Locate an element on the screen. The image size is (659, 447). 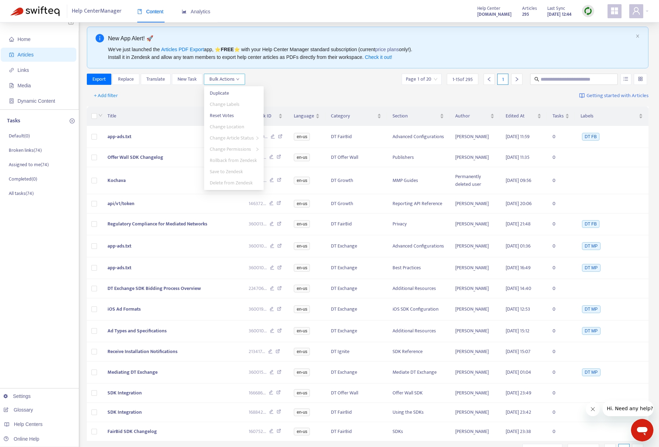
span: Edited At is located at coordinates (521, 116).